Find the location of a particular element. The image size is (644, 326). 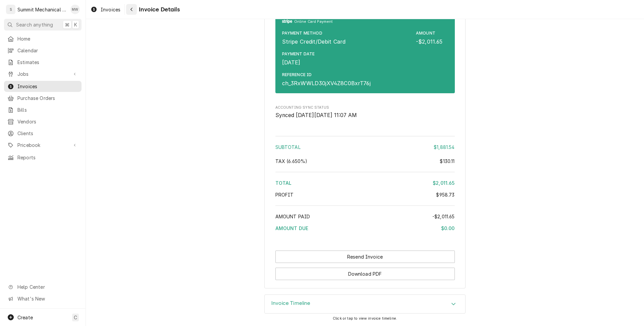

button: Navigate back is located at coordinates (131, 9).